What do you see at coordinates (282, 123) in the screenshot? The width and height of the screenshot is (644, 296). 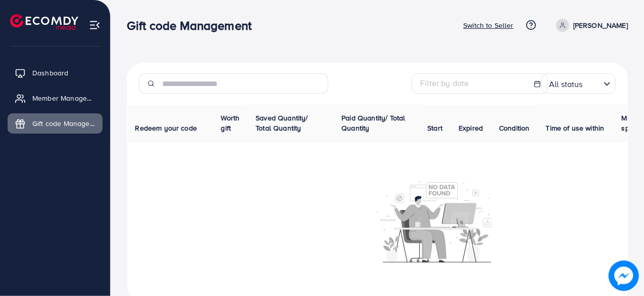 I see `span: Saved Quantity/ Total Quantity` at bounding box center [282, 123].